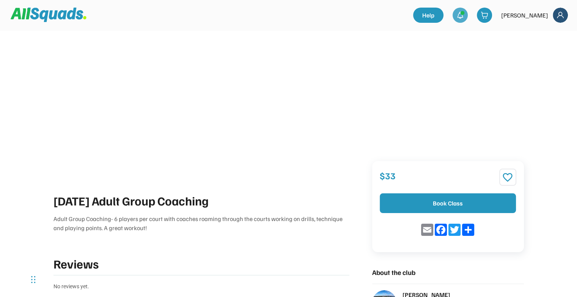 The height and width of the screenshot is (297, 577). Describe the element at coordinates (448, 272) in the screenshot. I see `div: About the club` at that location.